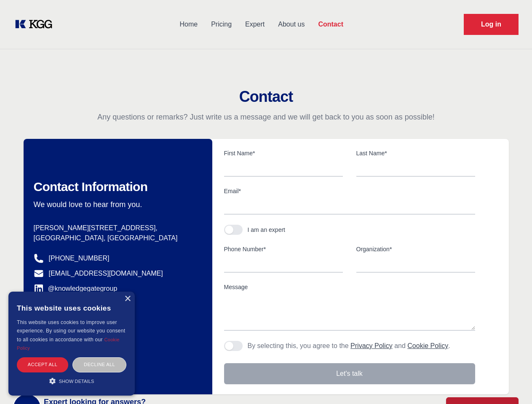 The height and width of the screenshot is (404, 532). I want to click on div: Close, so click(127, 299).